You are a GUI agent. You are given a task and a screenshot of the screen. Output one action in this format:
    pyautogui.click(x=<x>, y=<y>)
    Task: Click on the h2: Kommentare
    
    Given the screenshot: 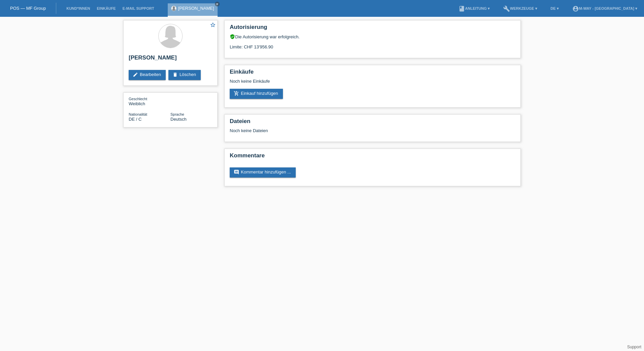 What is the action you would take?
    pyautogui.click(x=373, y=158)
    